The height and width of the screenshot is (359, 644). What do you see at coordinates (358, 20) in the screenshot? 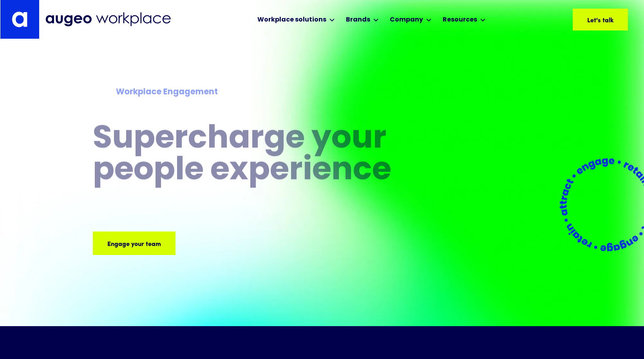
I see `div: Brands` at bounding box center [358, 20].